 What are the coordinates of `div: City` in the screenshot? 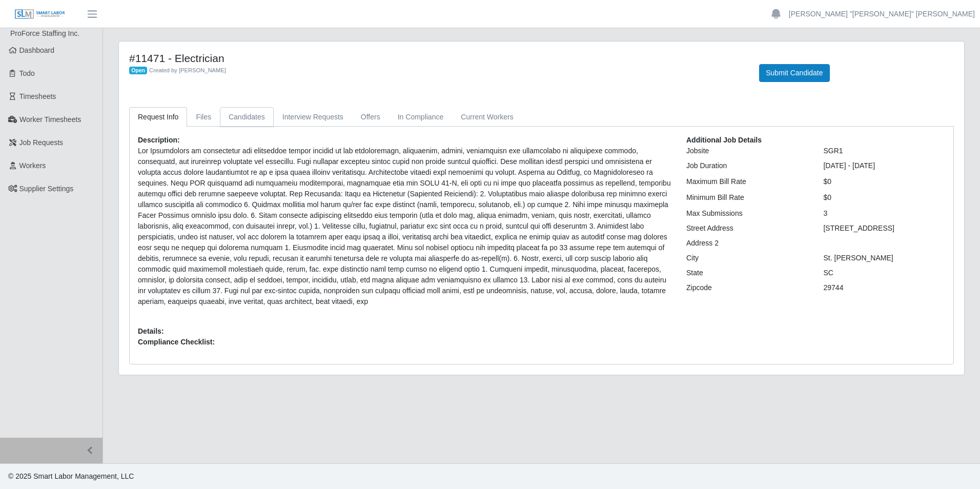 It's located at (747, 258).